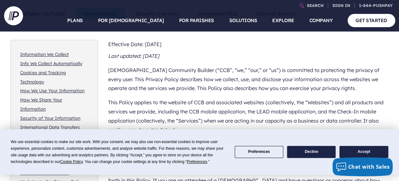 This screenshot has height=181, width=399. What do you see at coordinates (249, 116) in the screenshot?
I see `p: This Policy applies to the website of CCB and associated websites (collectively, the “Websites”) ...` at bounding box center [249, 116].